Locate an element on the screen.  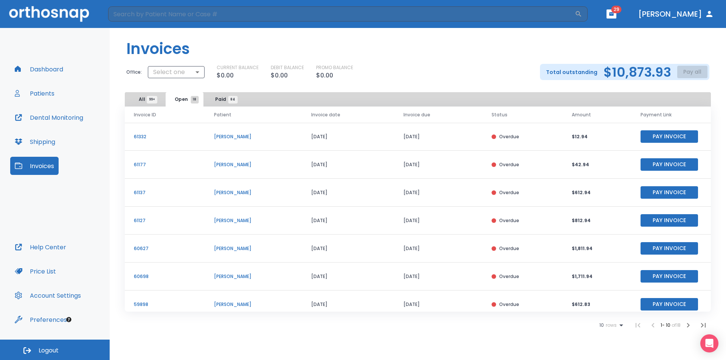
p: $612.83 is located at coordinates (597, 305).